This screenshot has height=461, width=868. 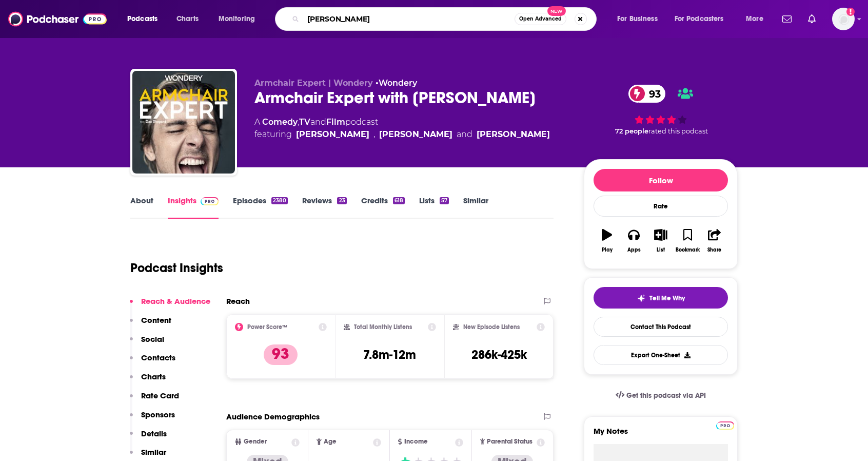 I want to click on a: Wondery, so click(x=398, y=82).